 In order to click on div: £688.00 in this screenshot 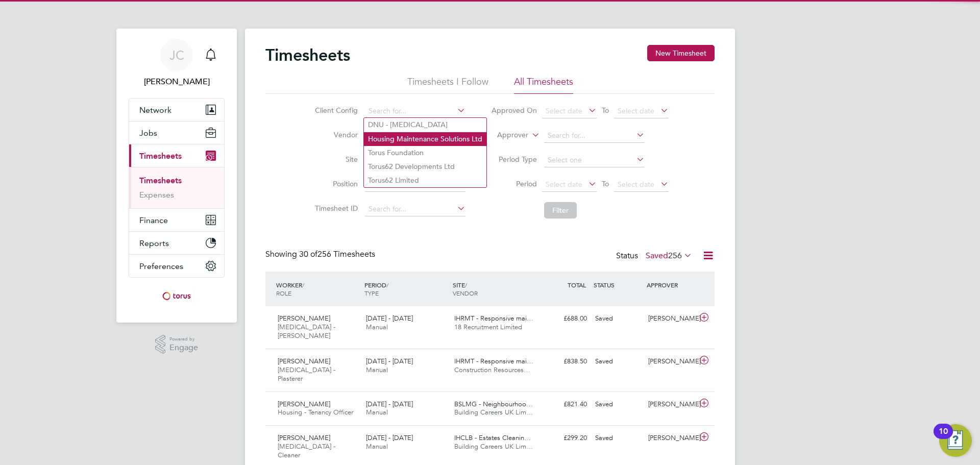, I will do `click(565, 319)`.